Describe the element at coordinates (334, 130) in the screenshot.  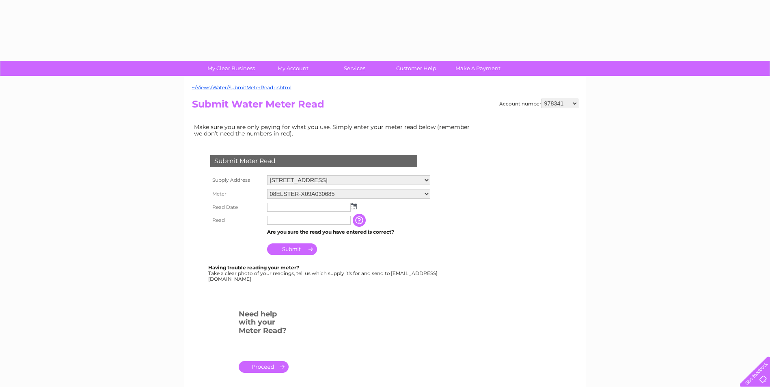
I see `td: Make sure you are only paying for what you use. Simply enter your meter read below (remember we d...` at that location.